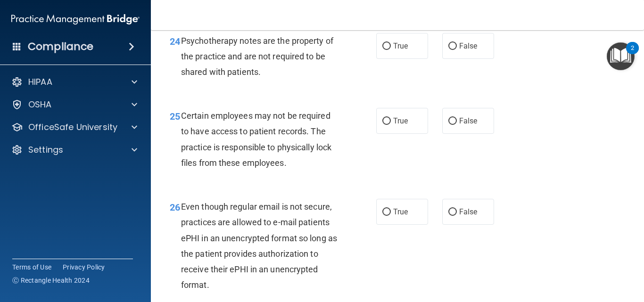  Describe the element at coordinates (76, 19) in the screenshot. I see `img: PMB logo` at that location.